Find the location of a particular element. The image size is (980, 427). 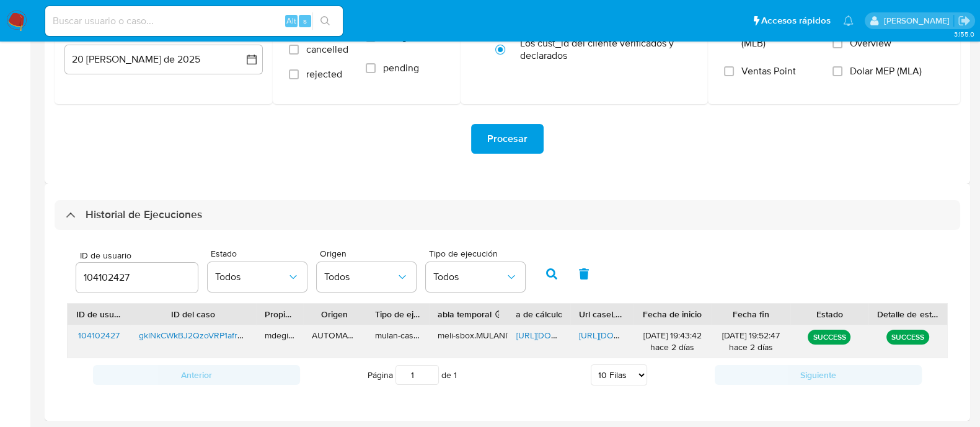

a: Notificaciones is located at coordinates (848, 20).